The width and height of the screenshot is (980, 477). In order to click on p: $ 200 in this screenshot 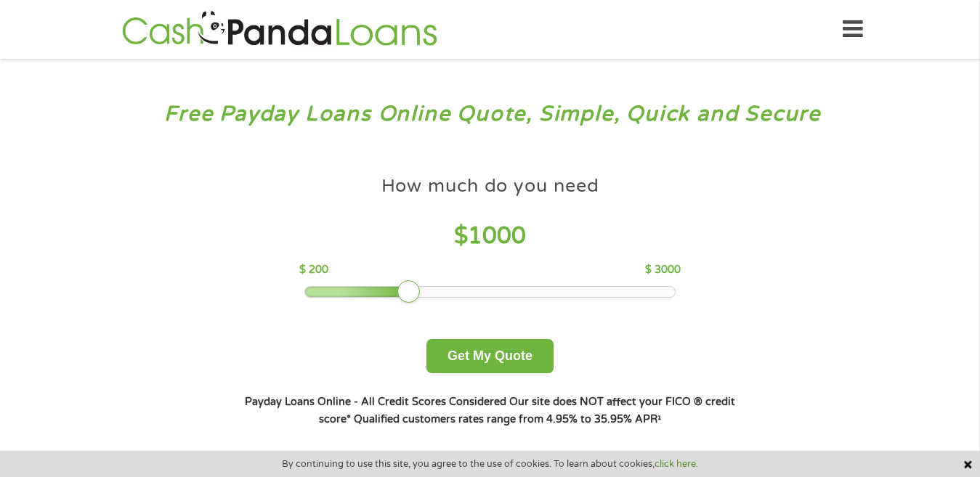, I will do `click(314, 270)`.